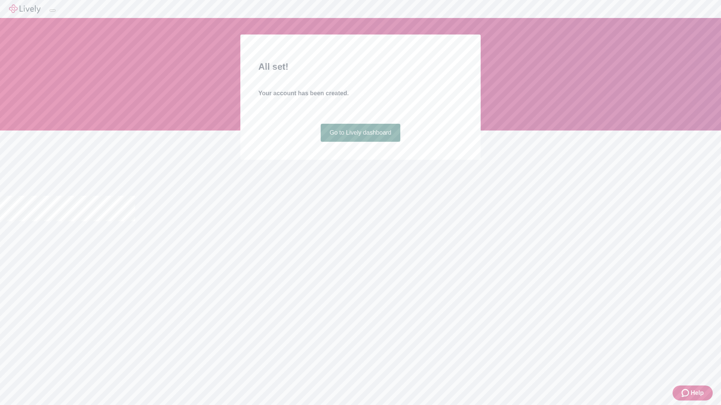 The image size is (721, 405). I want to click on h4: Your account has been created., so click(360, 93).